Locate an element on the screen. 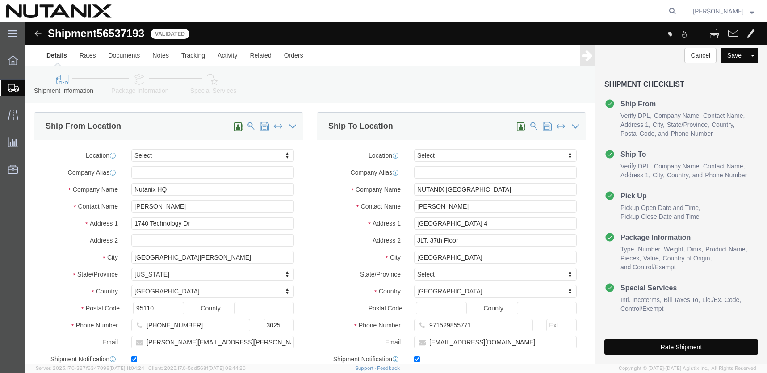 This screenshot has height=373, width=767. span: Server: 2025.17.0-327f6347098 is located at coordinates (90, 368).